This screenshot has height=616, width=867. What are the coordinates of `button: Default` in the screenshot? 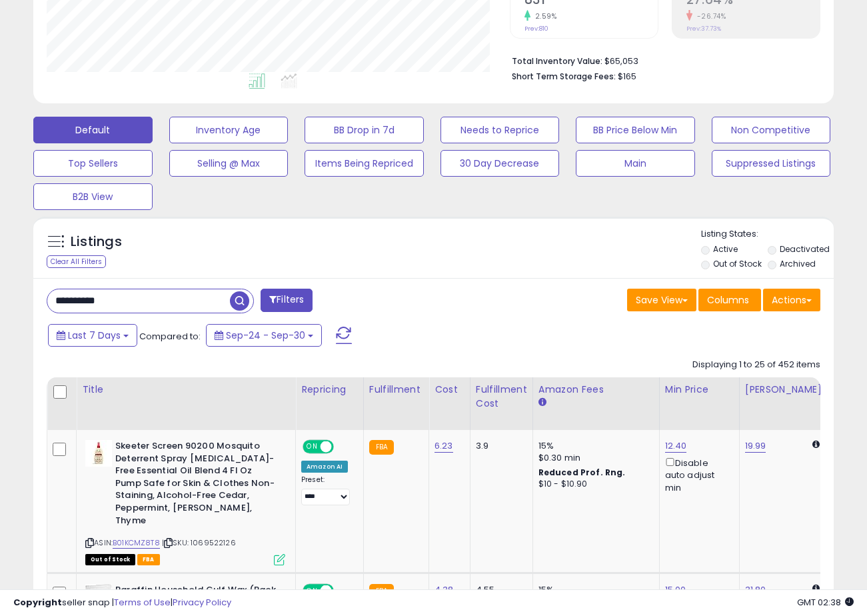 It's located at (93, 130).